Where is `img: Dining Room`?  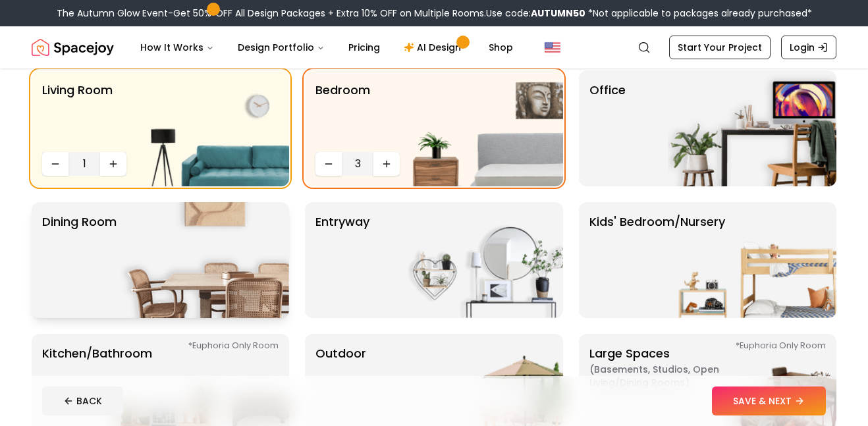
img: Dining Room is located at coordinates (205, 260).